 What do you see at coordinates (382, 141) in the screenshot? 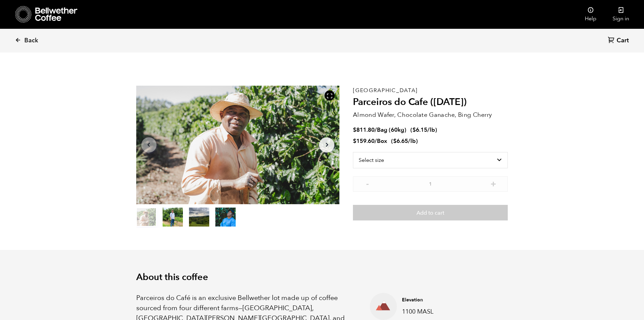
I see `span: Box` at bounding box center [382, 141].